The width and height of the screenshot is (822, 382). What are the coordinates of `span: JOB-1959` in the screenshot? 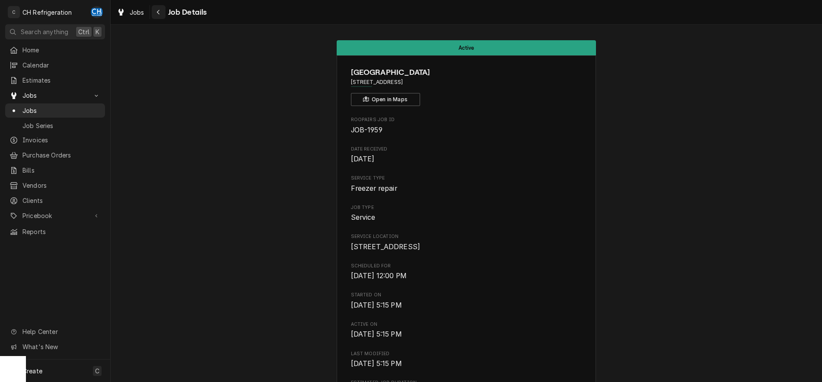 It's located at (366, 130).